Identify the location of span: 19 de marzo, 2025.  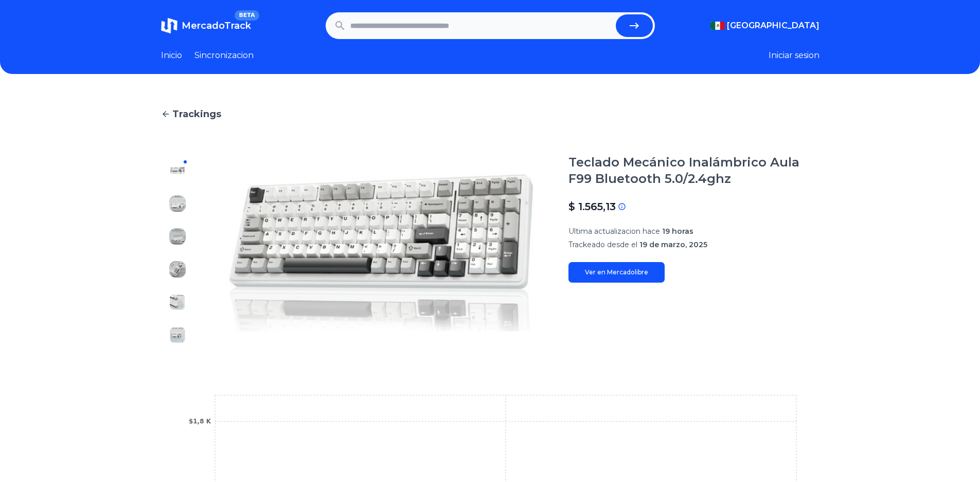
(673, 245).